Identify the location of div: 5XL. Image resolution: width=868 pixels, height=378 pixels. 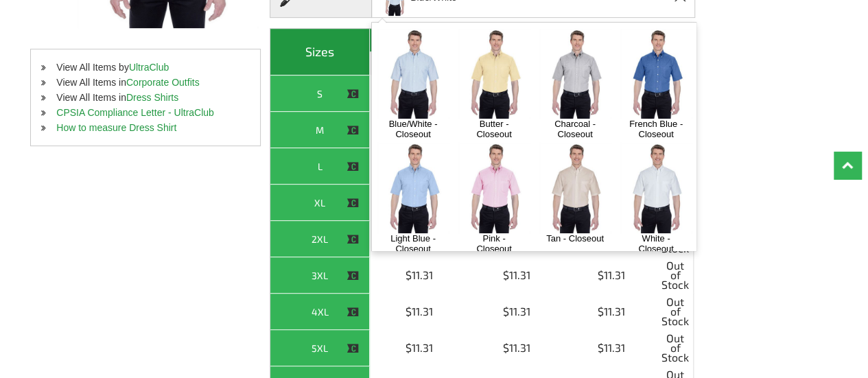
(320, 348).